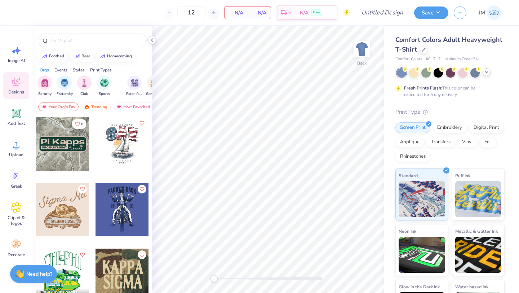  Describe the element at coordinates (449, 128) in the screenshot. I see `div: Embroidery` at that location.